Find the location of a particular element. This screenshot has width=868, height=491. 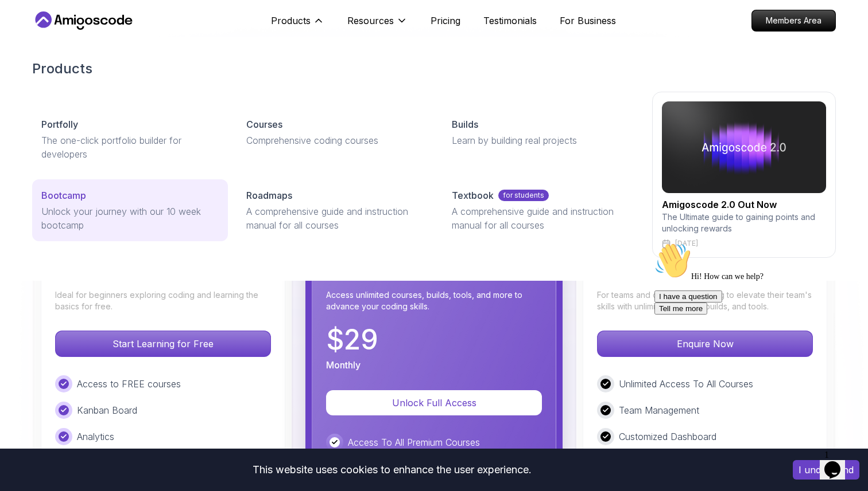

p: Learn by building real projects is located at coordinates (540, 140).